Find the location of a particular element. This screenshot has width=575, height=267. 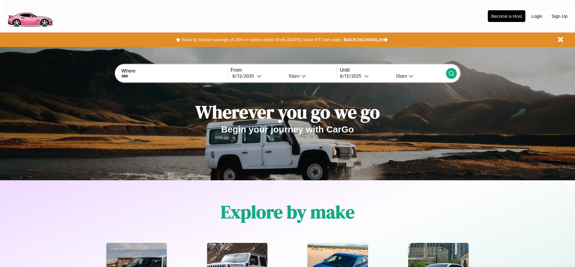

label: Where is located at coordinates (174, 71).